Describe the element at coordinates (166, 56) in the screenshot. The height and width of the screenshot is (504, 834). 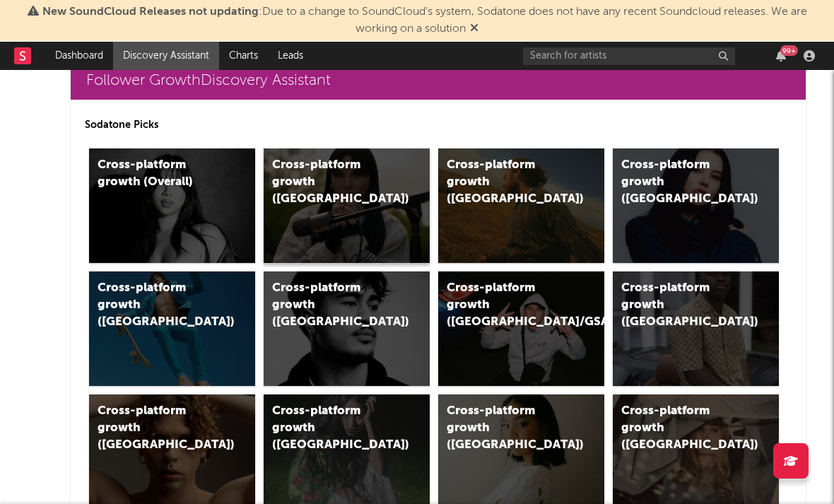
I see `a: Discovery Assistant` at that location.